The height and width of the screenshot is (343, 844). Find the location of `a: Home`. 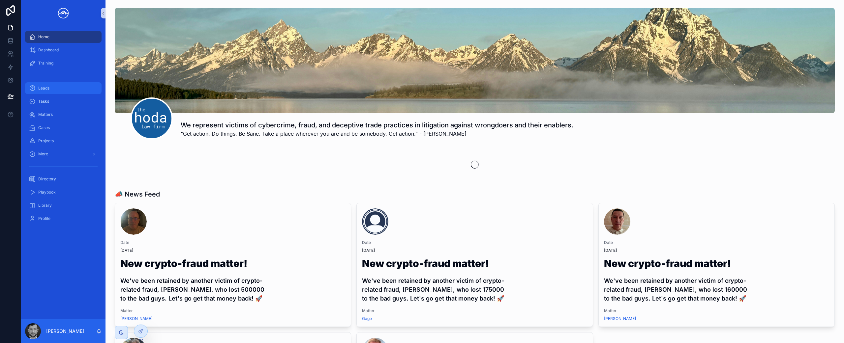

a: Home is located at coordinates (63, 37).